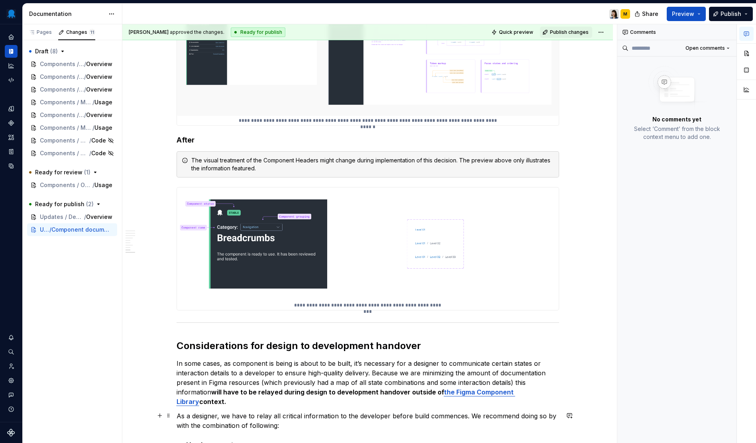  I want to click on span: Updates / Decision Log, so click(62, 217).